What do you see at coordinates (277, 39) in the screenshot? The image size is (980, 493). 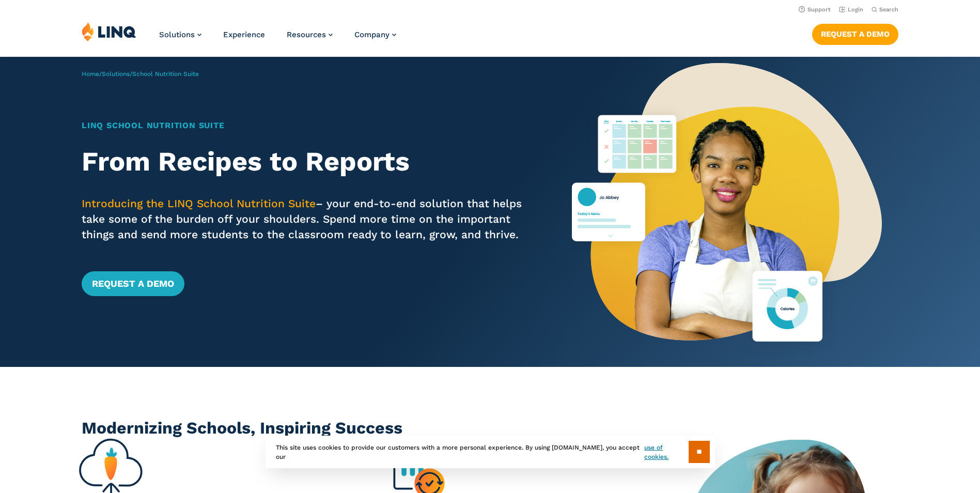 I see `nav: Primary Navigation` at bounding box center [277, 39].